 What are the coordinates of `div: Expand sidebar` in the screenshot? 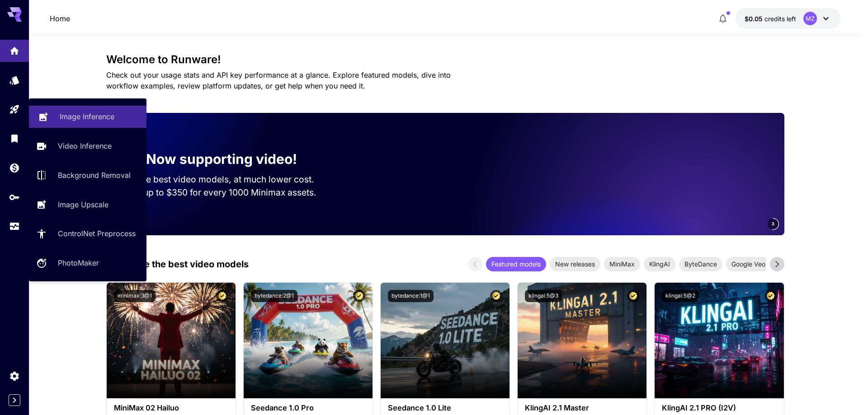 It's located at (14, 400).